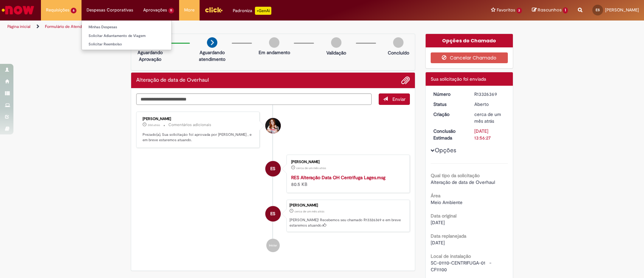 The width and height of the screenshot is (644, 278). Describe the element at coordinates (190, 125) in the screenshot. I see `small: Comentários adicionais` at that location.